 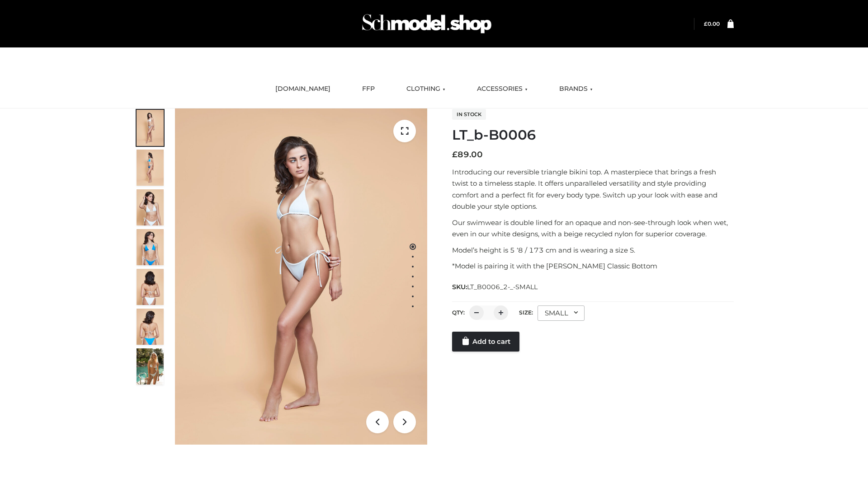 What do you see at coordinates (593, 189) in the screenshot?
I see `p: Introducing our reversible triangle bikini top. A masterpiece that brings a fresh twist to a time...` at bounding box center [593, 189].